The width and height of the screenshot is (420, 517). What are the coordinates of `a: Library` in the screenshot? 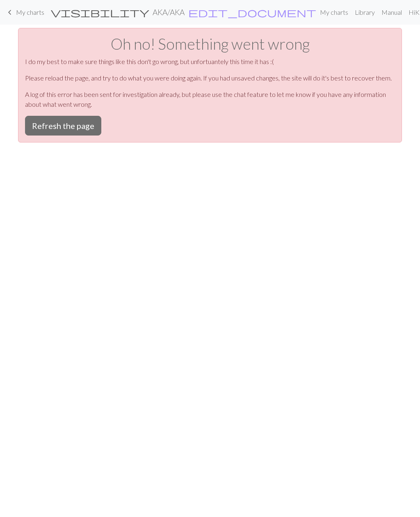 It's located at (365, 12).